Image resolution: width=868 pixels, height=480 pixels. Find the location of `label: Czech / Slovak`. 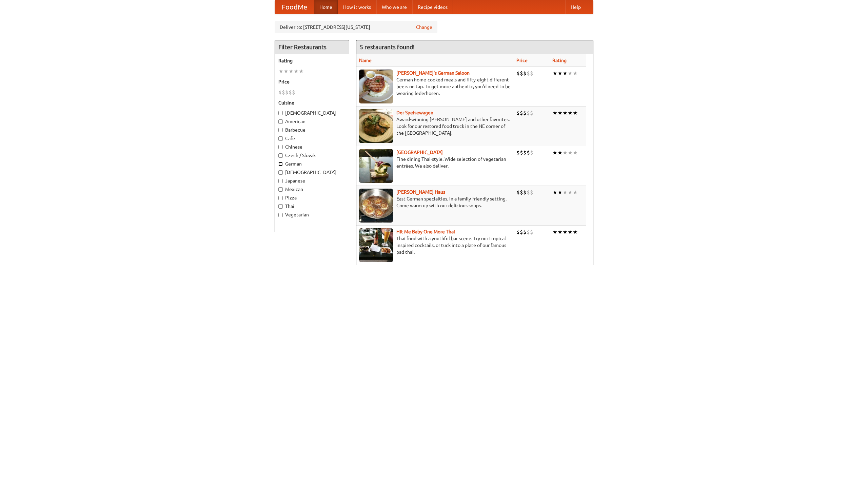

label: Czech / Slovak is located at coordinates (312, 156).